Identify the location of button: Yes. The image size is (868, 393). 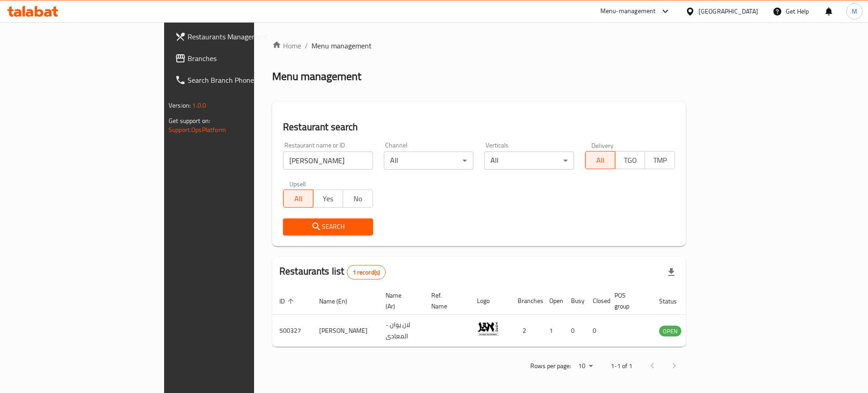
(328, 199).